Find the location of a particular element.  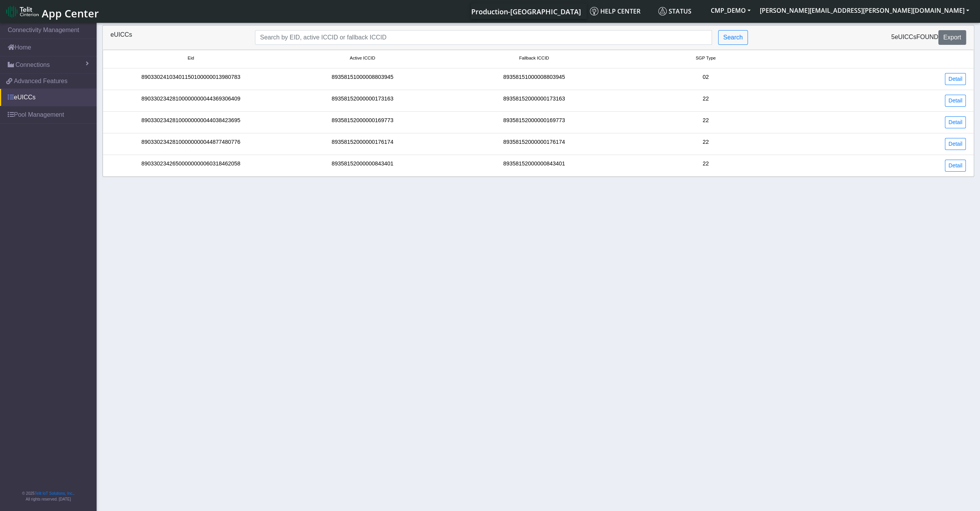

div: eUICCs is located at coordinates (177, 38).